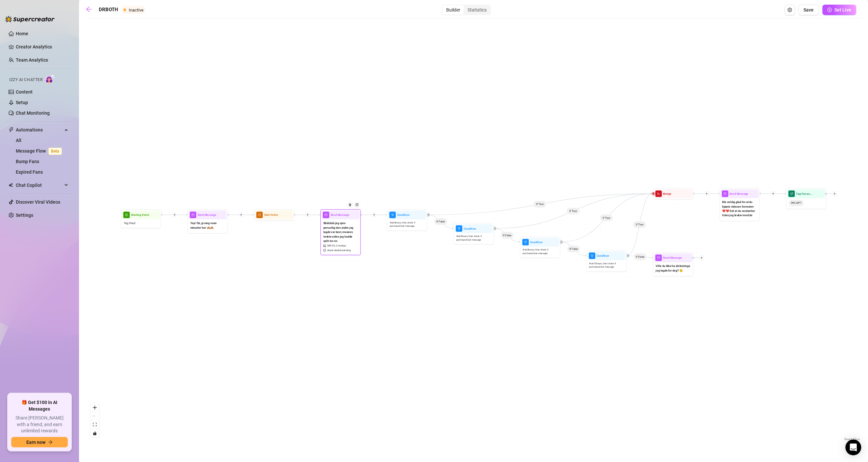  What do you see at coordinates (341, 232) in the screenshot?
I see `div: TrashSticky NotemailSend MessageSåååååå jeg syns personlig den andre jeg lagde var best, meeeen t...` at bounding box center [341, 232].